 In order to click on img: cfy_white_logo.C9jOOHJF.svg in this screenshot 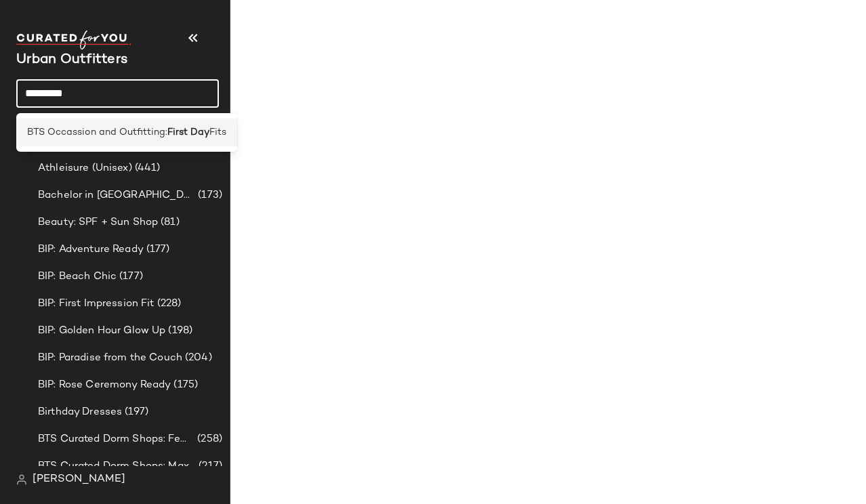, I will do `click(74, 40)`.